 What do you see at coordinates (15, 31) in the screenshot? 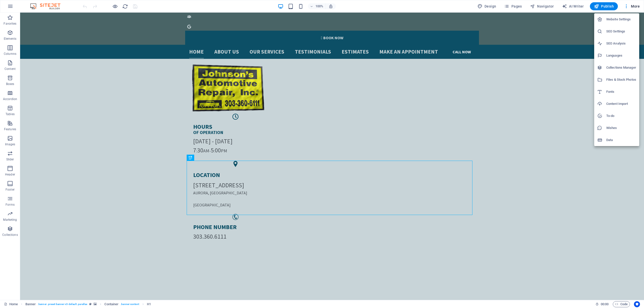
I see `img: tab_domain_overview_orange.svg` at bounding box center [15, 31].